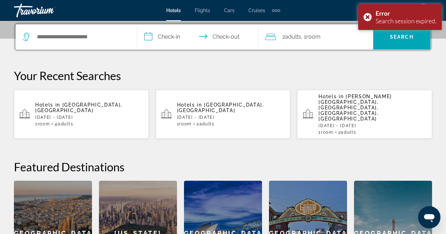 Image resolution: width=446 pixels, height=234 pixels. What do you see at coordinates (203, 10) in the screenshot?
I see `span: Flights` at bounding box center [203, 10].